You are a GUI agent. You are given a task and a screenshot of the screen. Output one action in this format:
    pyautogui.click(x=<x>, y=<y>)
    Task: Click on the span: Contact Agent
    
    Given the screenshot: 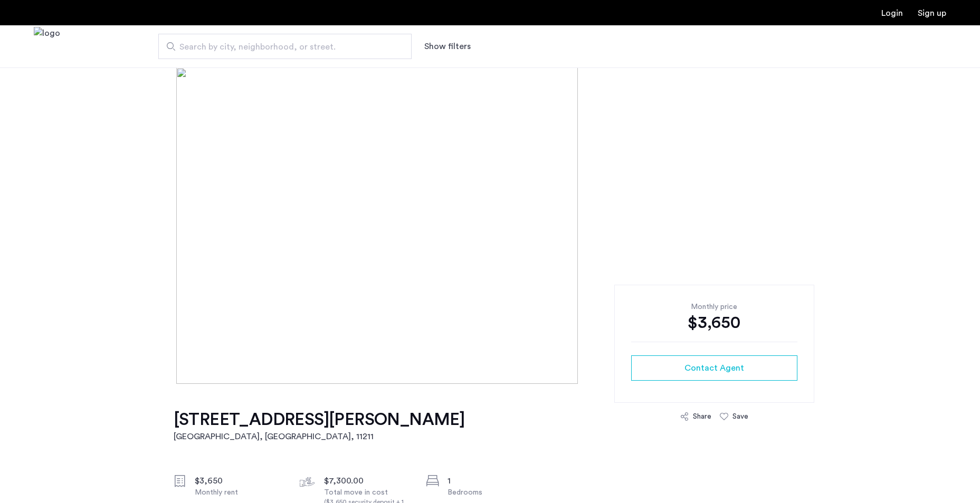 What is the action you would take?
    pyautogui.click(x=714, y=368)
    